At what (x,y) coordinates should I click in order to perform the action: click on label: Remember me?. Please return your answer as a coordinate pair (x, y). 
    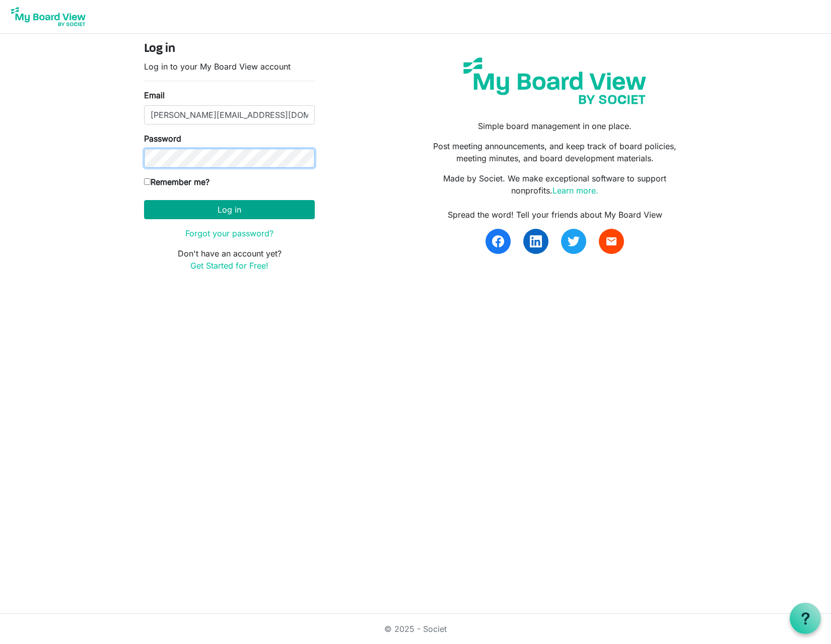
    Looking at the image, I should click on (177, 182).